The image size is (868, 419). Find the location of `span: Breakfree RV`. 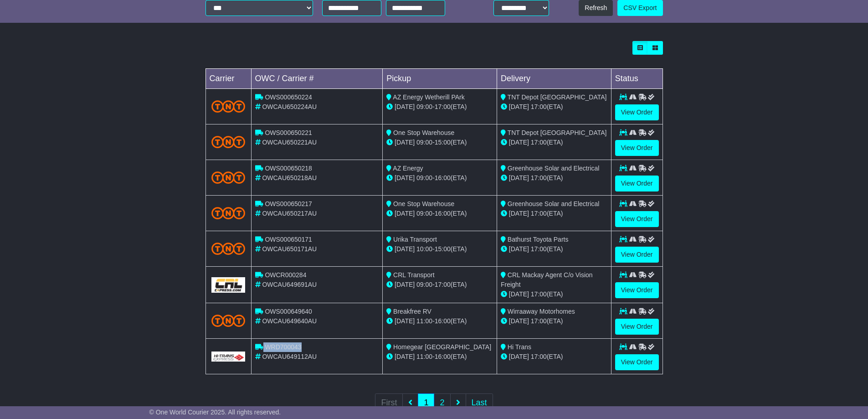

span: Breakfree RV is located at coordinates (412, 311).